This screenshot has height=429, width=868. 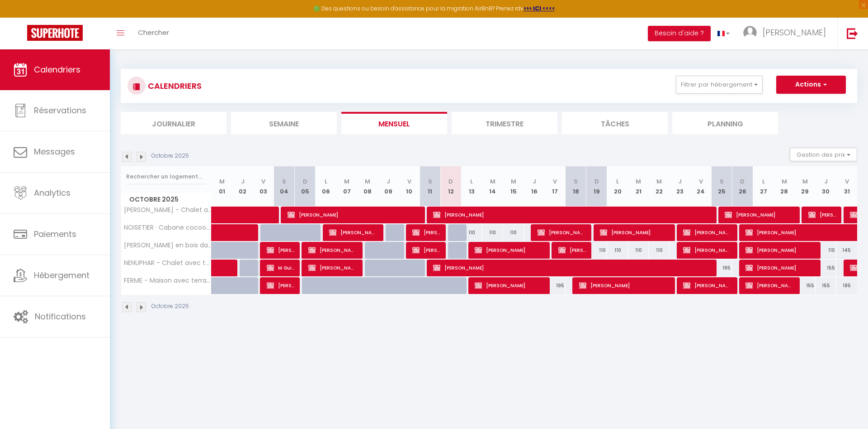 I want to click on th: 03, so click(x=264, y=186).